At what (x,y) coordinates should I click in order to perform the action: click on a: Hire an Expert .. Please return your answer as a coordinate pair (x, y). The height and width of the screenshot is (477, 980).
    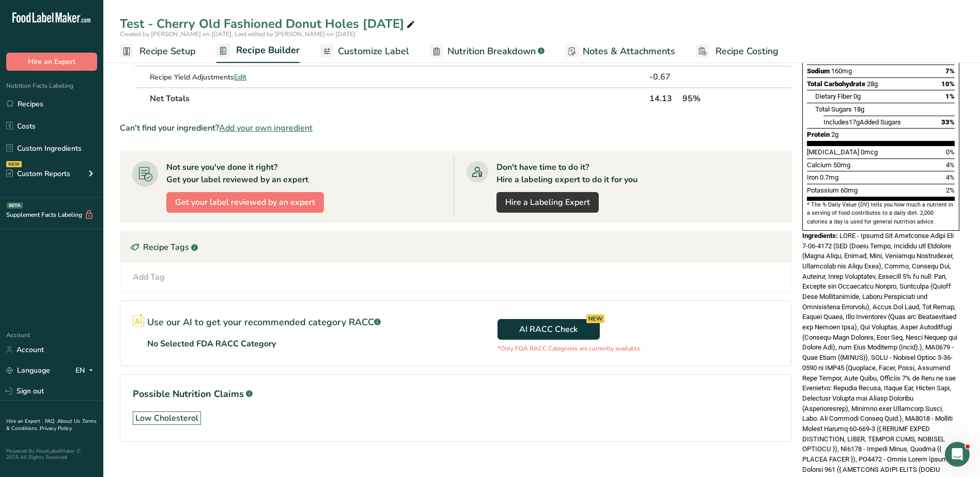
    Looking at the image, I should click on (24, 421).